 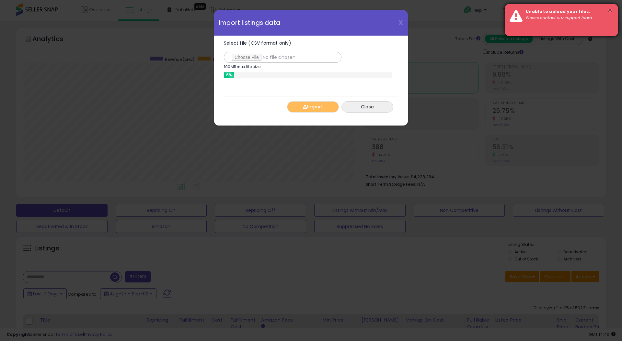 I want to click on button: Import, so click(x=313, y=107).